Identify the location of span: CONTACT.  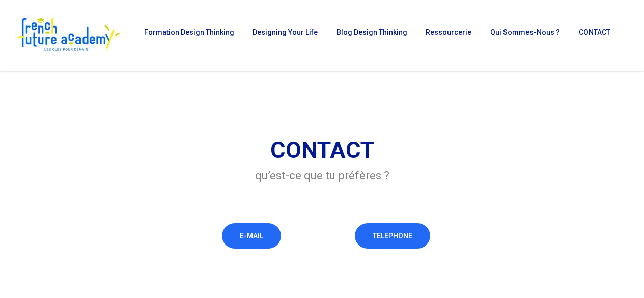
(595, 32).